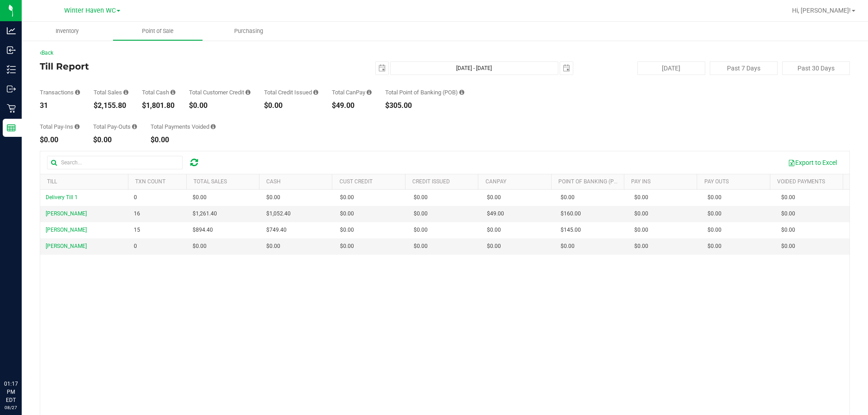 This screenshot has width=868, height=415. Describe the element at coordinates (158, 31) in the screenshot. I see `a: Point of Sale` at that location.